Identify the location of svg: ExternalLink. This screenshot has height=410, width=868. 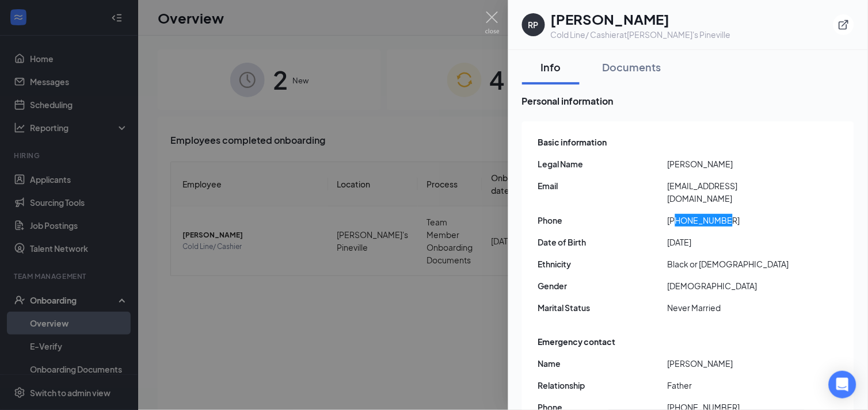
(844, 25).